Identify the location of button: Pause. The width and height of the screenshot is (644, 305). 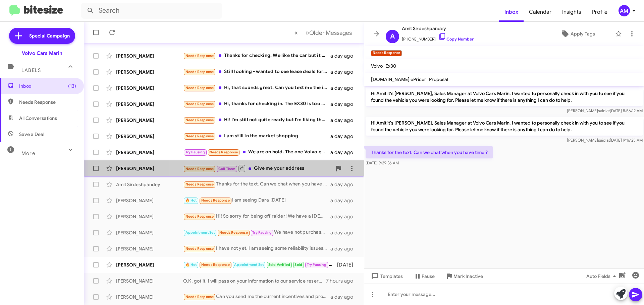
(424, 276).